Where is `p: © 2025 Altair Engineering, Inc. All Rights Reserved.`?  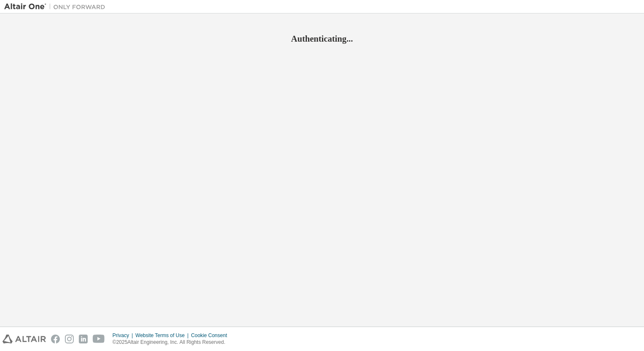
p: © 2025 Altair Engineering, Inc. All Rights Reserved. is located at coordinates (173, 342).